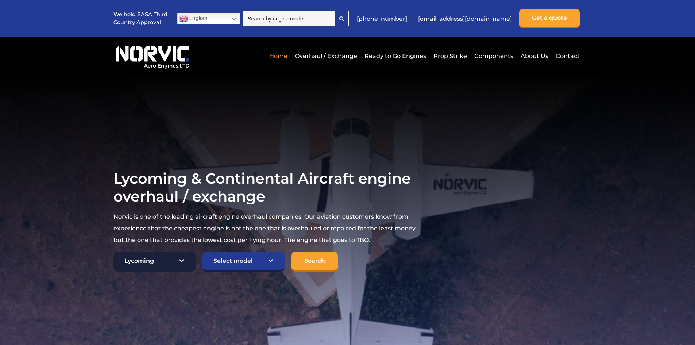 Image resolution: width=695 pixels, height=345 pixels. What do you see at coordinates (550, 19) in the screenshot?
I see `a: Get a quote` at bounding box center [550, 19].